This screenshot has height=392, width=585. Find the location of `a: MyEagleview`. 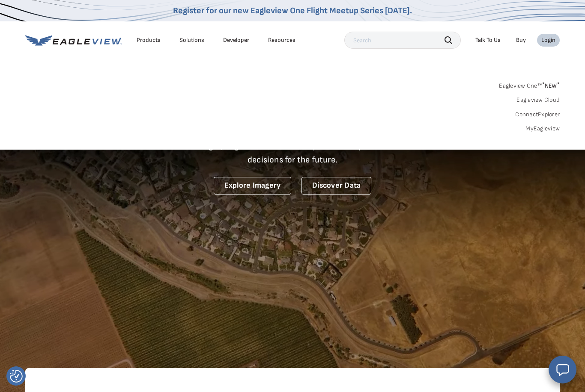

a: MyEagleview is located at coordinates (542, 129).